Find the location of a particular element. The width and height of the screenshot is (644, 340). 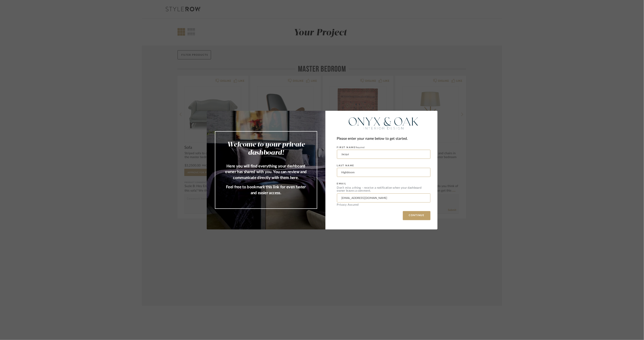

div: Please enter your name below to get started. is located at coordinates (384, 138).